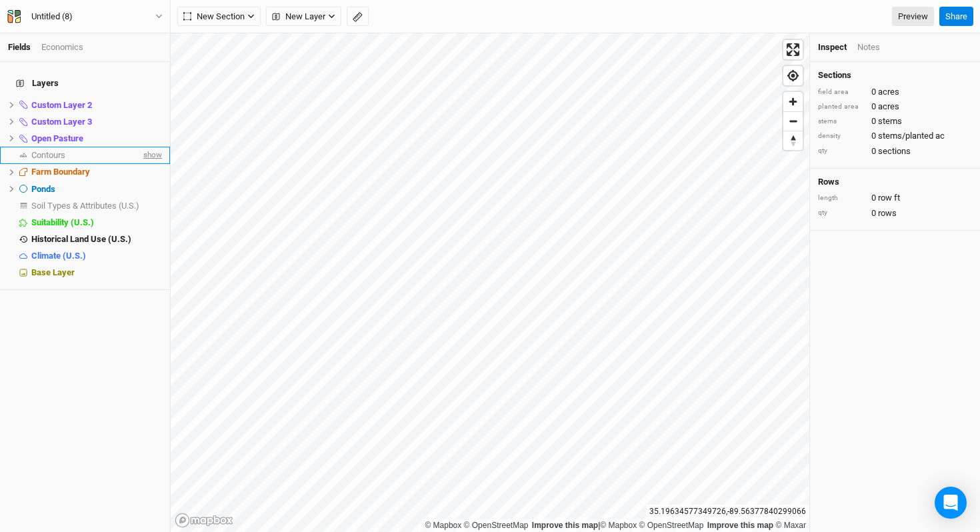 The image size is (980, 532). I want to click on button: Reset bearing to north, so click(793, 140).